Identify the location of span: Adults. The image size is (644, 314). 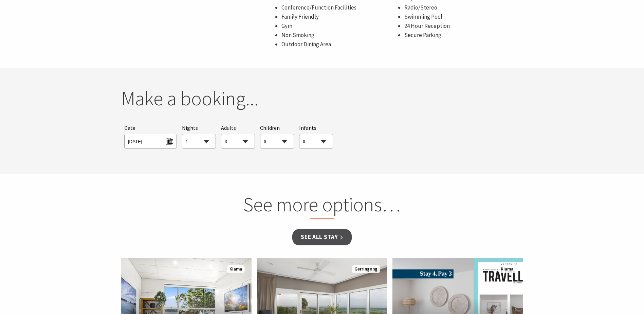
(229, 128).